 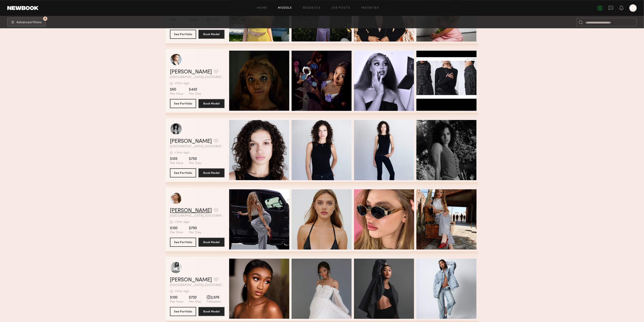 What do you see at coordinates (27, 22) in the screenshot?
I see `button: 6Advanced Filters` at bounding box center [27, 22].